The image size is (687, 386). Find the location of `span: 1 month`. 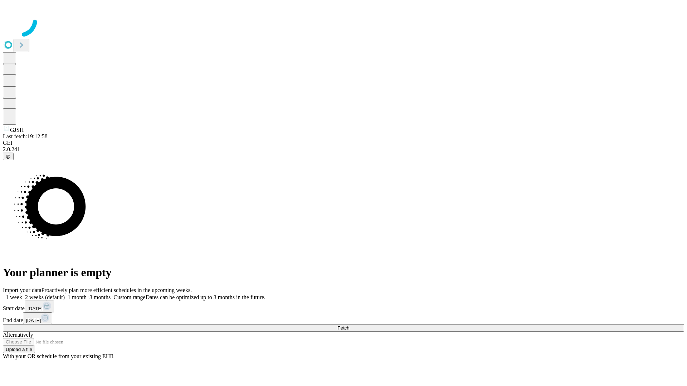

span: 1 month is located at coordinates (77, 297).